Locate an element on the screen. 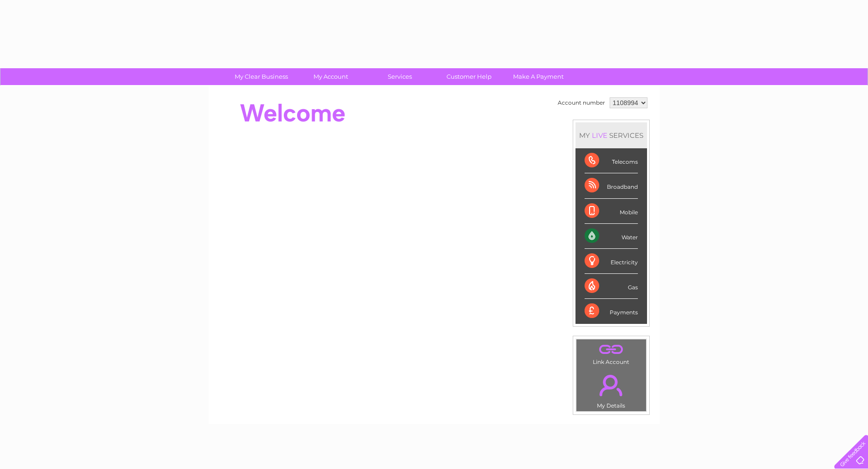 The image size is (868, 469). td: Link Account is located at coordinates (611, 353).